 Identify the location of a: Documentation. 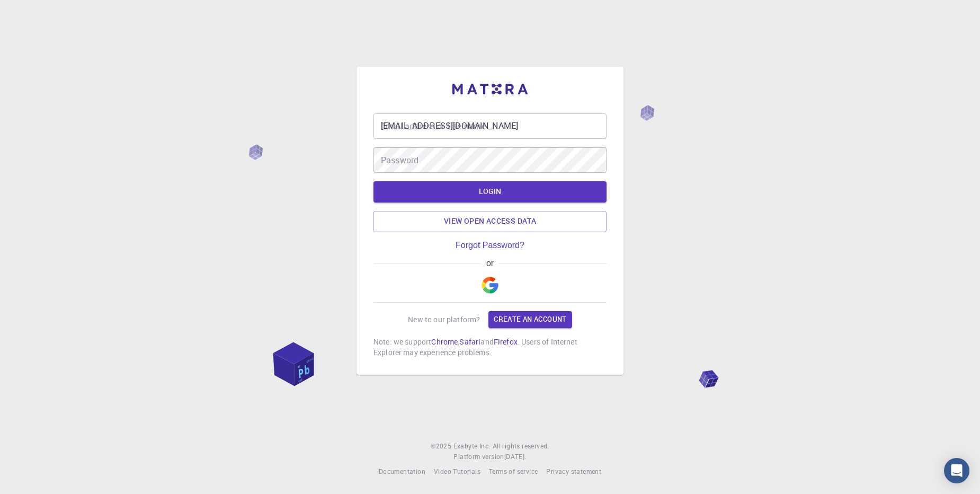
(402, 472).